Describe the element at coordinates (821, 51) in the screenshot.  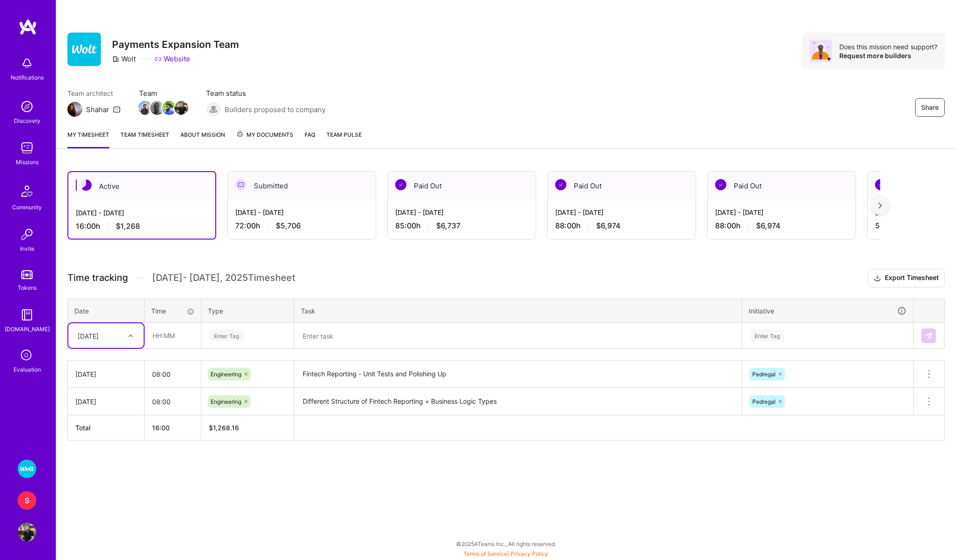
I see `img: Avatar` at that location.